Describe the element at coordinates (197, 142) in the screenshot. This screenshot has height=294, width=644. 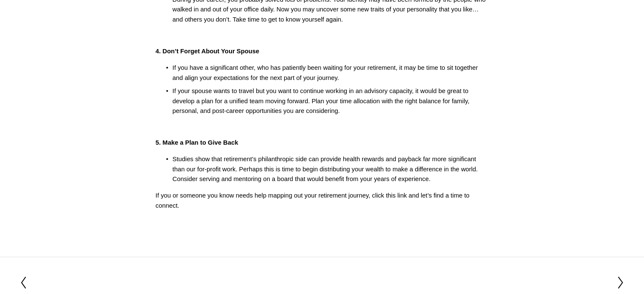
I see `strong: 5. Make a Plan to Give Back` at that location.